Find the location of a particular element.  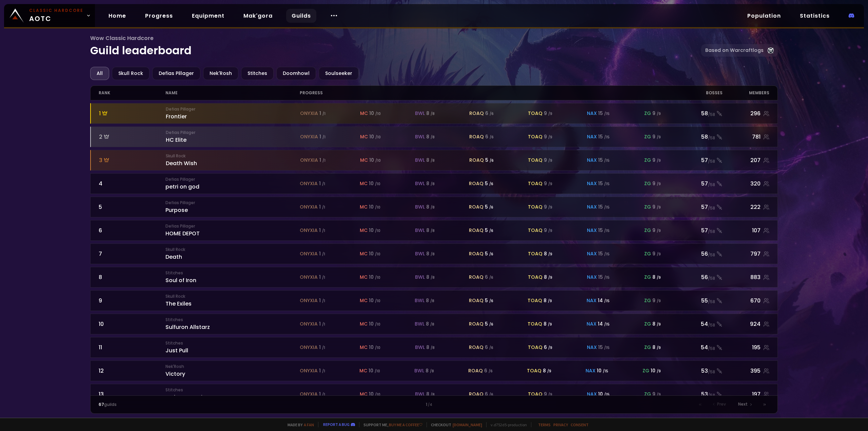

div: HOME DEPOT is located at coordinates (233, 230).